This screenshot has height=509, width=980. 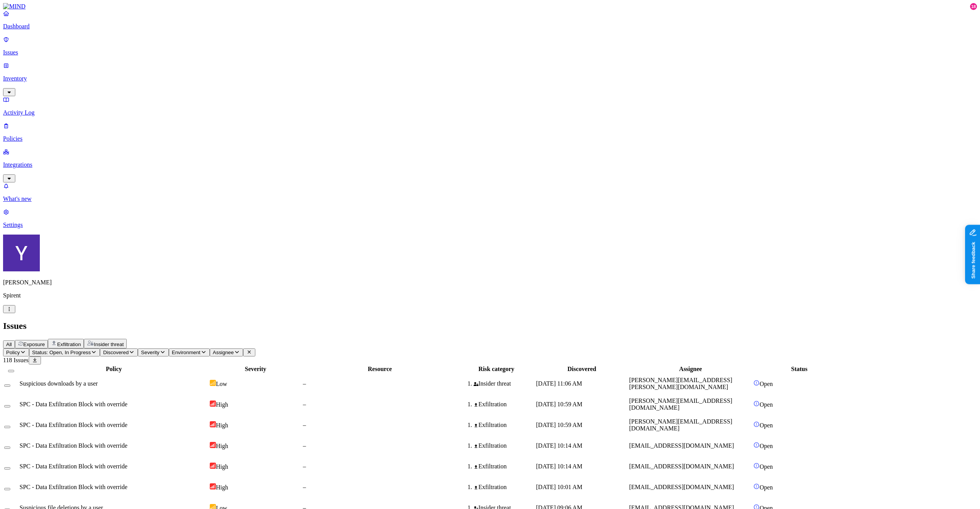 What do you see at coordinates (13, 352) in the screenshot?
I see `span: Policy` at bounding box center [13, 352].